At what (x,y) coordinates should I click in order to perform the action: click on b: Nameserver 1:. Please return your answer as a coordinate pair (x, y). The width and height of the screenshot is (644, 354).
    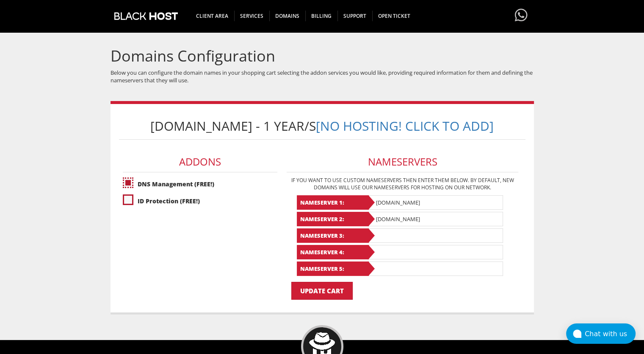
    Looking at the image, I should click on (333, 202).